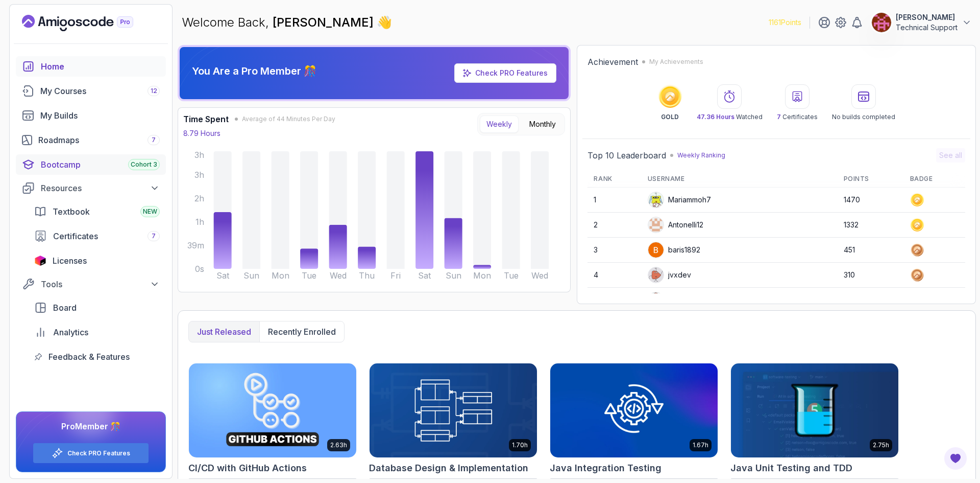  What do you see at coordinates (70, 260) in the screenshot?
I see `span: Licenses` at bounding box center [70, 260].